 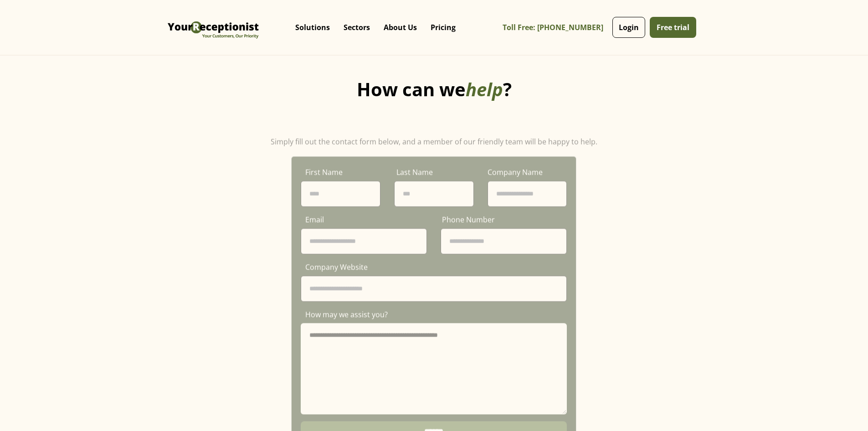 I want to click on div: Email, so click(x=366, y=221).